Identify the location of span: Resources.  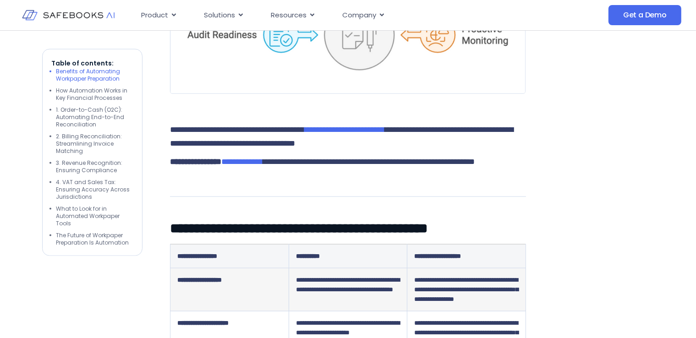
(289, 15).